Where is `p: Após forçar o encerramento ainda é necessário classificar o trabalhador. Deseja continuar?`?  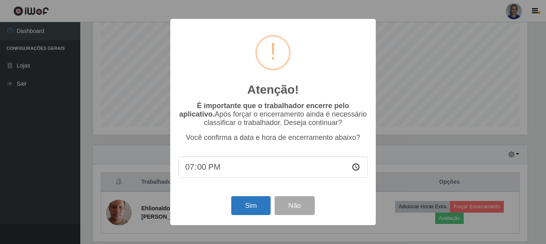
p: Após forçar o encerramento ainda é necessário classificar o trabalhador. Deseja continuar? is located at coordinates (273, 114).